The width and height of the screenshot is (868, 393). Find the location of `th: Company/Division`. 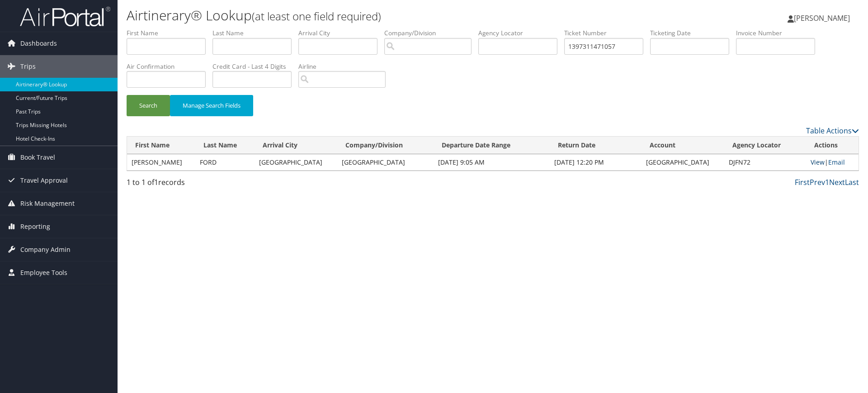

th: Company/Division is located at coordinates (385, 145).